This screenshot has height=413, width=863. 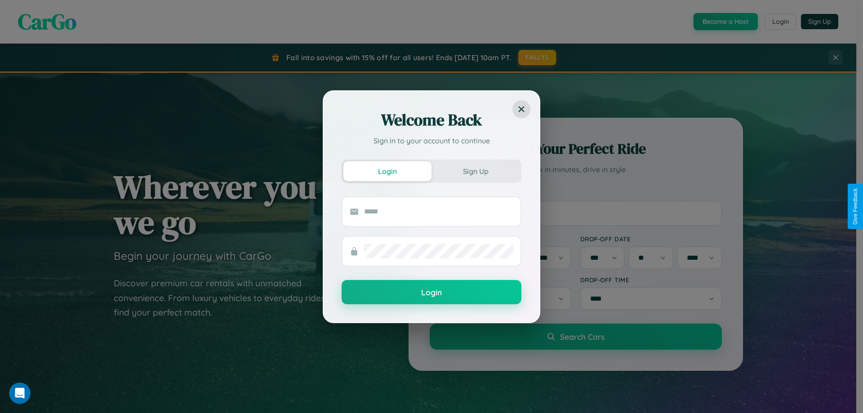 I want to click on h2: Welcome Back, so click(x=432, y=120).